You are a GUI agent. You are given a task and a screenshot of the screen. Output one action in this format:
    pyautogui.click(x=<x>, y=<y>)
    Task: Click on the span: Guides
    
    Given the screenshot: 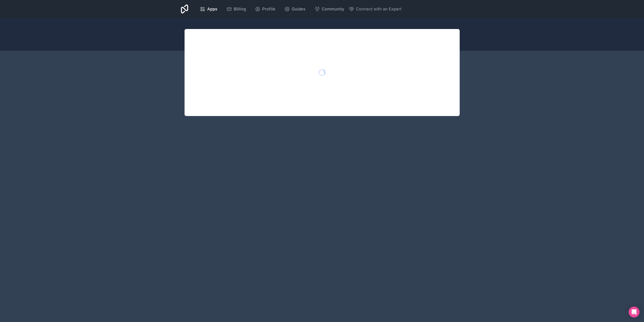 What is the action you would take?
    pyautogui.click(x=299, y=9)
    